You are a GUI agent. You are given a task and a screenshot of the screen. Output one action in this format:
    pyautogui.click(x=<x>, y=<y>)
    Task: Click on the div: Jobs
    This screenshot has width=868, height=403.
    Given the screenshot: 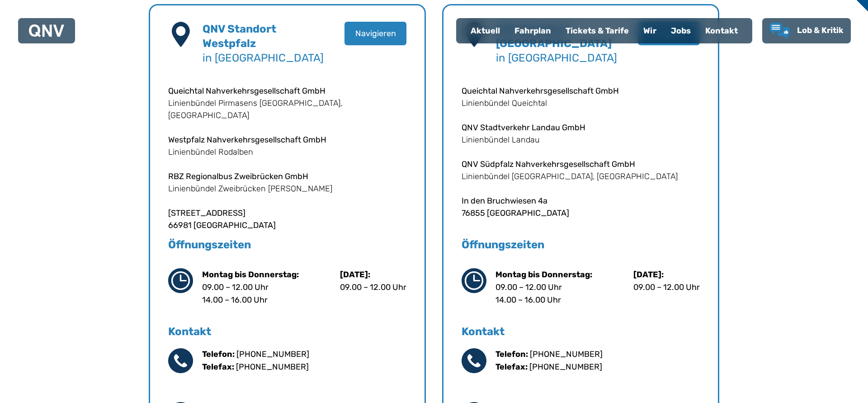 What is the action you would take?
    pyautogui.click(x=680, y=31)
    